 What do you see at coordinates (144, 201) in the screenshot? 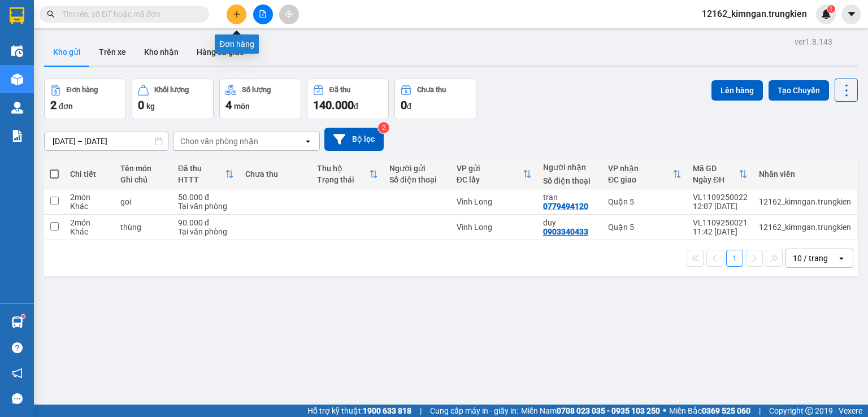
I see `div: goi` at bounding box center [144, 201].